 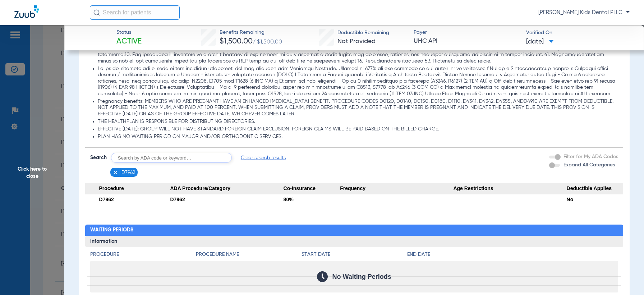 I want to click on li: THE HEALTHPLAN IS RESPONSIBLE FOR DISTRIBUTING DIRECTORIES., so click(x=358, y=122).